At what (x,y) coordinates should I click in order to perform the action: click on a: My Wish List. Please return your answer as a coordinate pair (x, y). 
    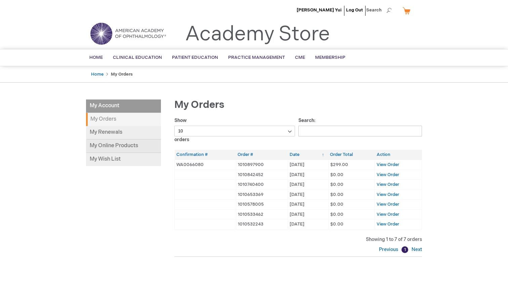
    Looking at the image, I should click on (123, 159).